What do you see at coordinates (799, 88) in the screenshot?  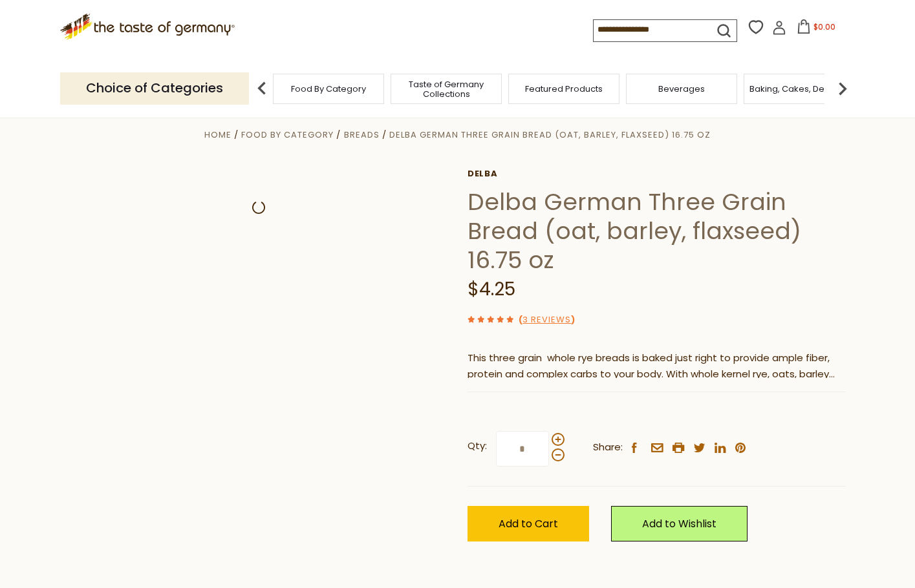 I see `span: Baking, Cakes, Desserts` at bounding box center [799, 88].